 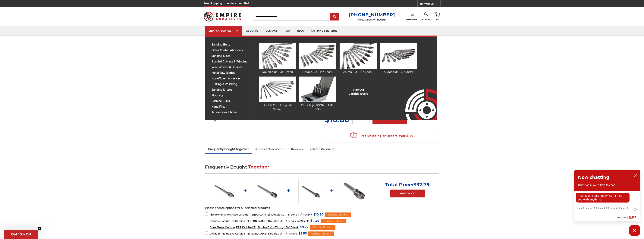 What do you see at coordinates (324, 31) in the screenshot?
I see `a: shipping & returns` at bounding box center [324, 31].